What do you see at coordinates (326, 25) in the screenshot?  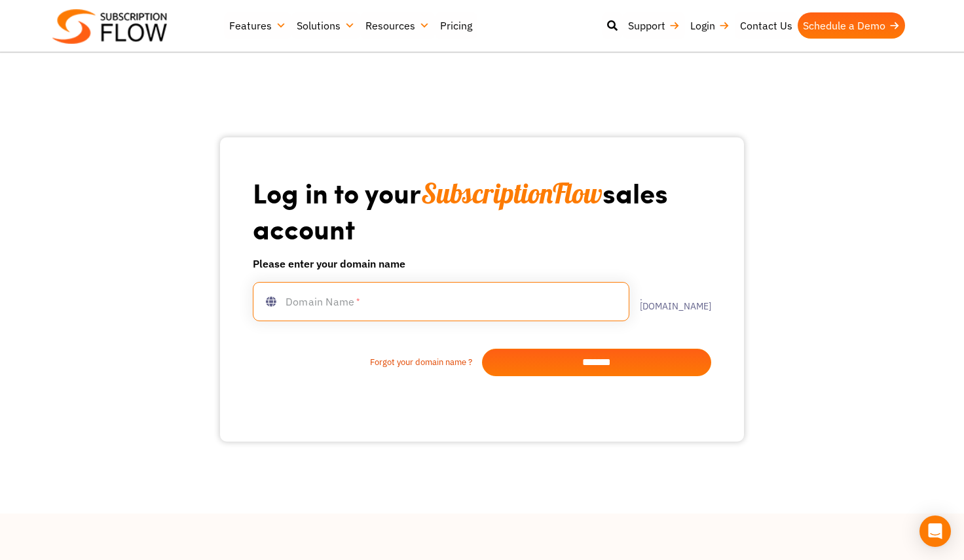 I see `a: Solutions` at bounding box center [326, 25].